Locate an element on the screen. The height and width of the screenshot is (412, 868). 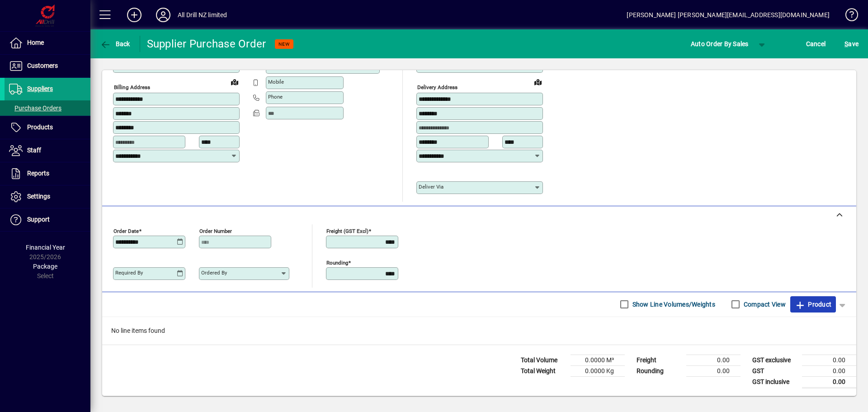
span: Reports is located at coordinates (38, 173).